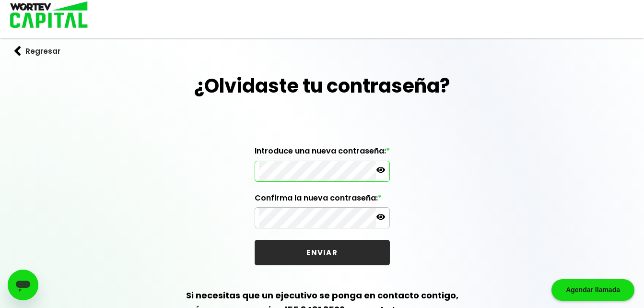 The width and height of the screenshot is (644, 308). Describe the element at coordinates (322, 201) in the screenshot. I see `label: Confirma la nueva contraseña:` at that location.